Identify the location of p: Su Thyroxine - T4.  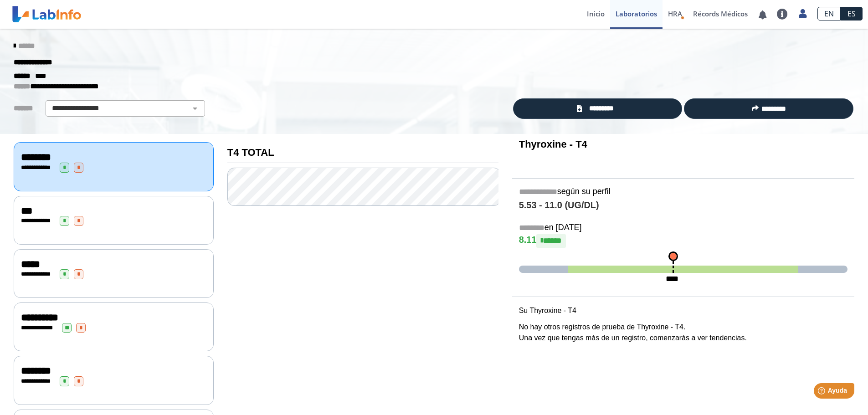
(683, 311).